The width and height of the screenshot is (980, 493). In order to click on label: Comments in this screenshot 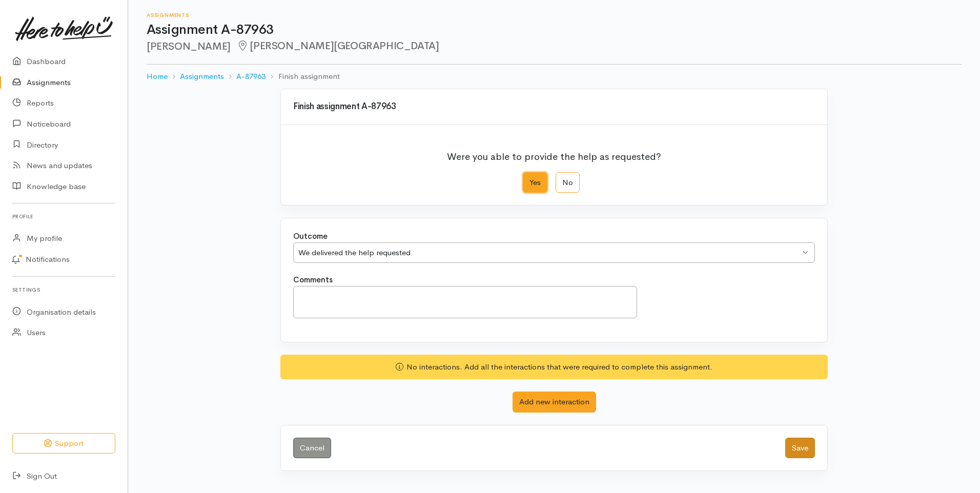, I will do `click(313, 279)`.